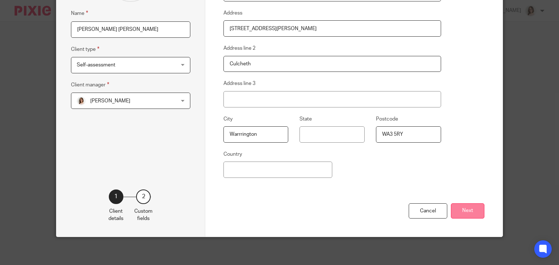  What do you see at coordinates (79, 13) in the screenshot?
I see `label: Name` at bounding box center [79, 13].